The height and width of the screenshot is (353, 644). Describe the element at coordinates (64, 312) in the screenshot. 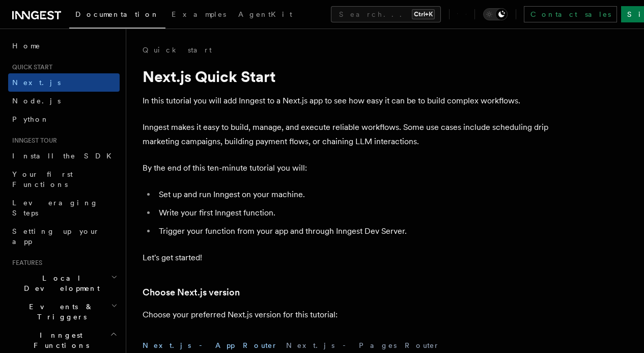

I see `button: Events & Triggers` at that location.